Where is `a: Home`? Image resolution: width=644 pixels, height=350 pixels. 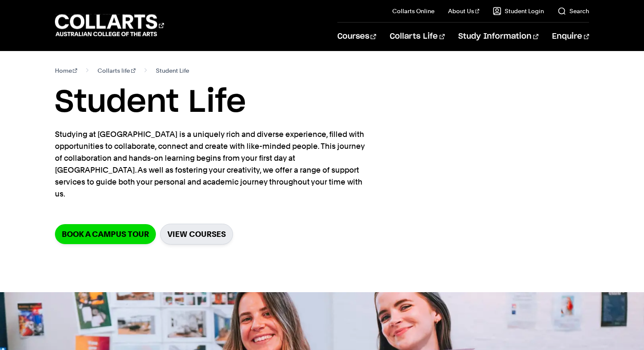
a: Home is located at coordinates (66, 71).